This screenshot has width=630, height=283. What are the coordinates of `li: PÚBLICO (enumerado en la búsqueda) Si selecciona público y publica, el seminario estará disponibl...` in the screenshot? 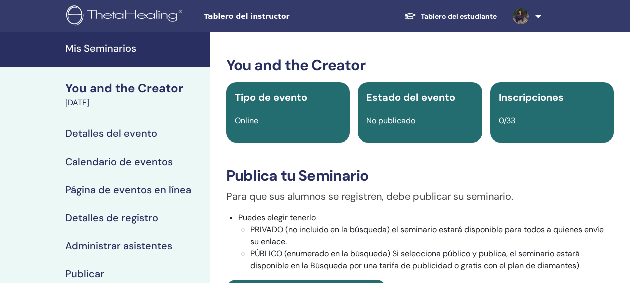 It's located at (432, 260).